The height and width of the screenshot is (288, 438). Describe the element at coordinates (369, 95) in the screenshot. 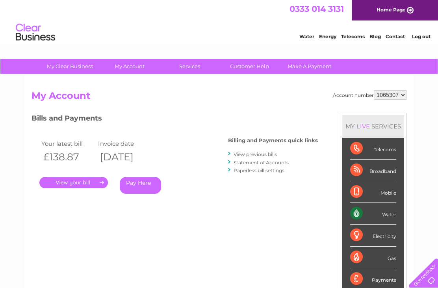

I see `div: Account number` at that location.